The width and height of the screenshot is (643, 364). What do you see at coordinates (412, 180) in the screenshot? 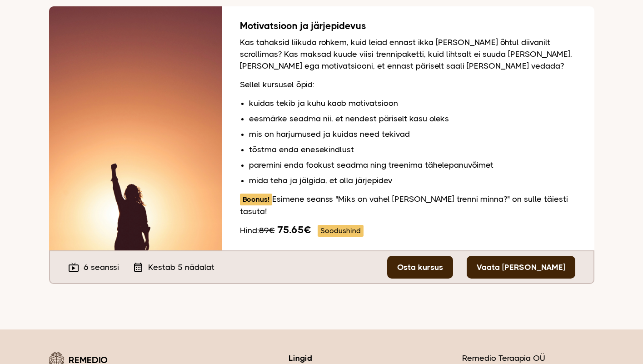
I see `li: mida teha ja jälgida, et olla järjepidev` at bounding box center [412, 180].